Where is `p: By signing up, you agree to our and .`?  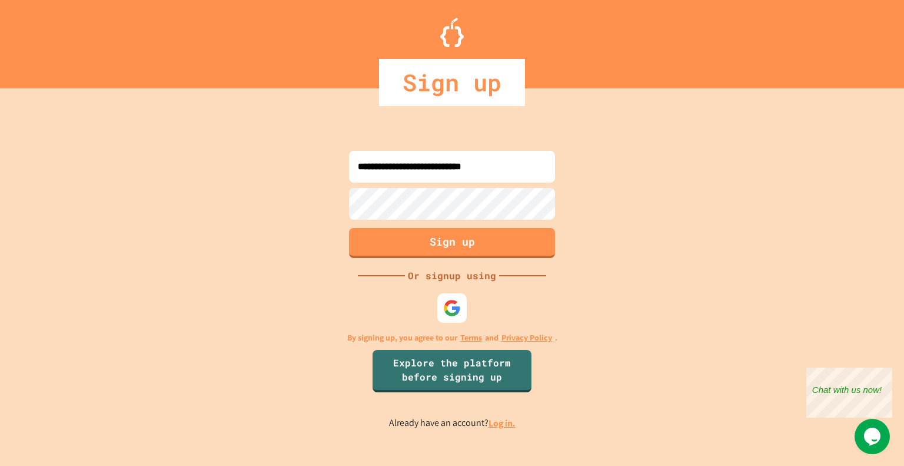
p: By signing up, you agree to our and . is located at coordinates (452, 337).